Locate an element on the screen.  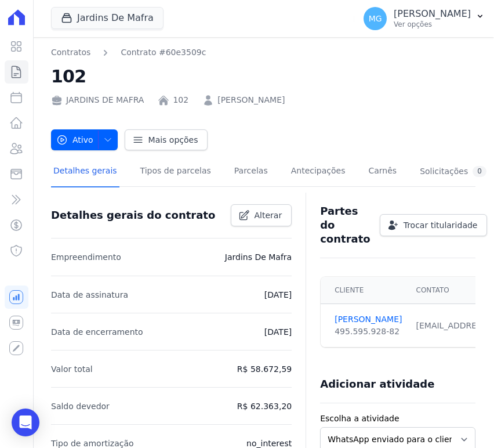
div: 0 is located at coordinates (480, 171).